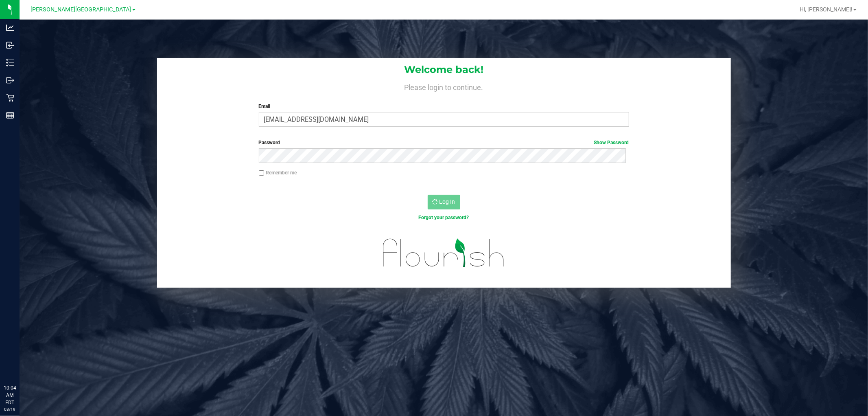 This screenshot has height=416, width=868. Describe the element at coordinates (444, 202) in the screenshot. I see `button: Log In` at that location.